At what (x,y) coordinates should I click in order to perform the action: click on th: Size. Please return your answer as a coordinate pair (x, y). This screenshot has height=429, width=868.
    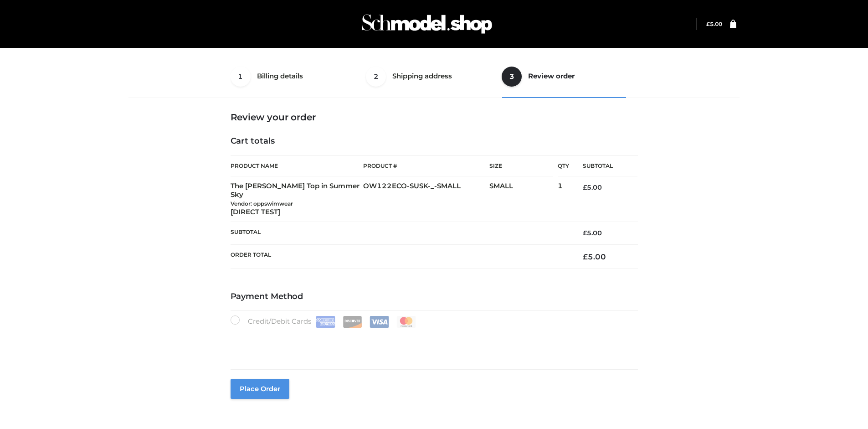
    Looking at the image, I should click on (522, 166).